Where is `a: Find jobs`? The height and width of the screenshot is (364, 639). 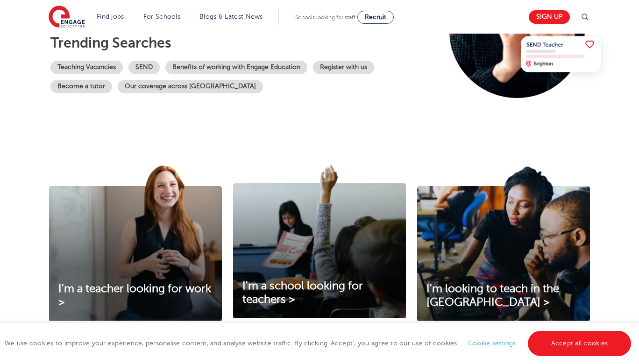 a: Find jobs is located at coordinates (110, 16).